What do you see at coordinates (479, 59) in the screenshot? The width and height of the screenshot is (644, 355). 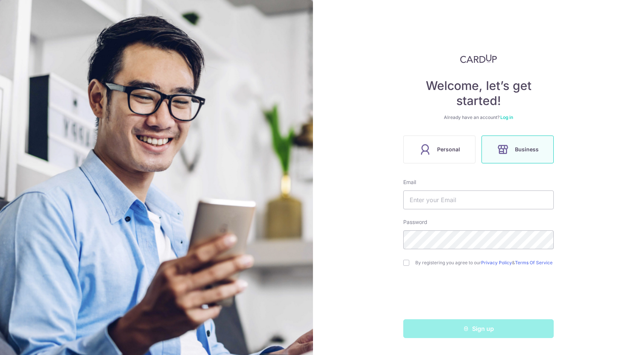 I see `img: CardUp Logo` at bounding box center [479, 59].